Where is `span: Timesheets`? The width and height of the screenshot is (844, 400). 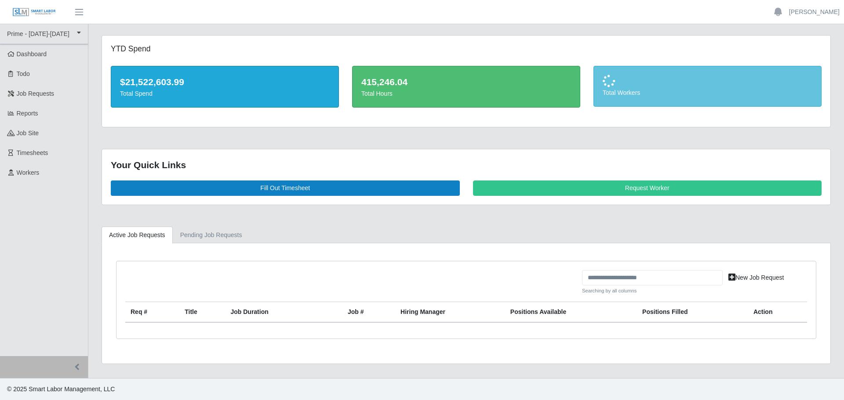 span: Timesheets is located at coordinates (33, 153).